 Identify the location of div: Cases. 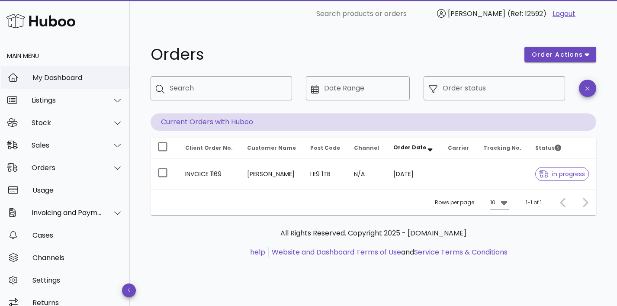
(77, 235).